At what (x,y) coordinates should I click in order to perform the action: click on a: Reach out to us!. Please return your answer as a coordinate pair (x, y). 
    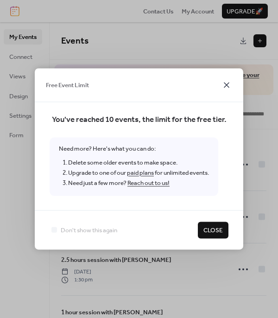
    Looking at the image, I should click on (148, 184).